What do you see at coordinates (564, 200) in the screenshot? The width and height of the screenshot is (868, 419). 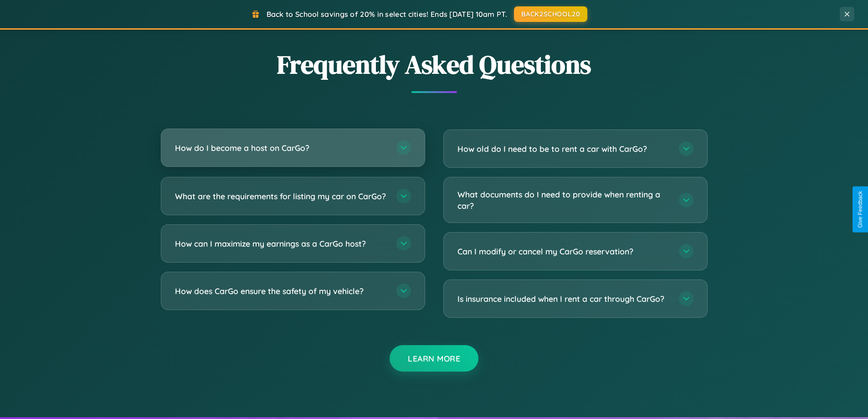 I see `h3: What documents do I need to provide when renting a car?` at bounding box center [564, 200].